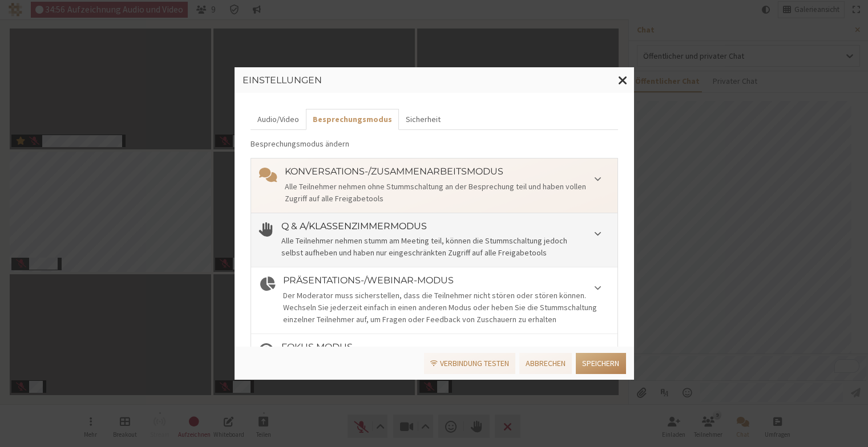  I want to click on h4: Q & A/Klassenzimmermodus, so click(446, 227).